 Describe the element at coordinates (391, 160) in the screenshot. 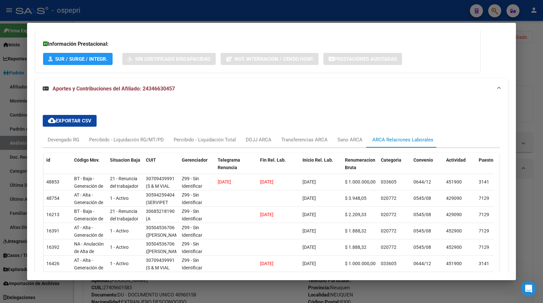

I see `span: Categoria` at that location.